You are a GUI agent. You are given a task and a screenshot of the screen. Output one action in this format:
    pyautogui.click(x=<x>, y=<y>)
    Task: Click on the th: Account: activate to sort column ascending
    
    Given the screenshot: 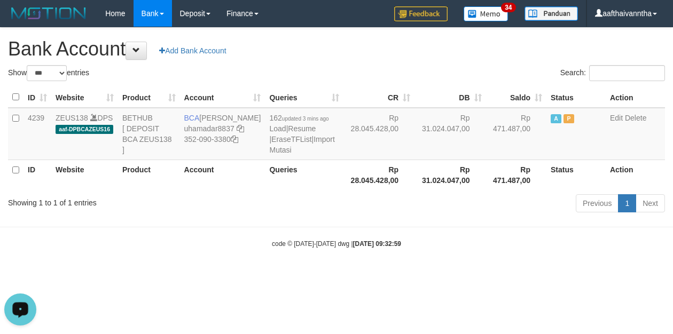 What is the action you would take?
    pyautogui.click(x=223, y=97)
    